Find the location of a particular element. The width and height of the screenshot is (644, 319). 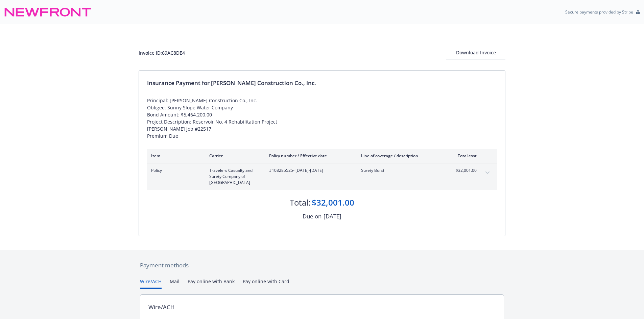

button: Pay online with Card is located at coordinates (266, 283).